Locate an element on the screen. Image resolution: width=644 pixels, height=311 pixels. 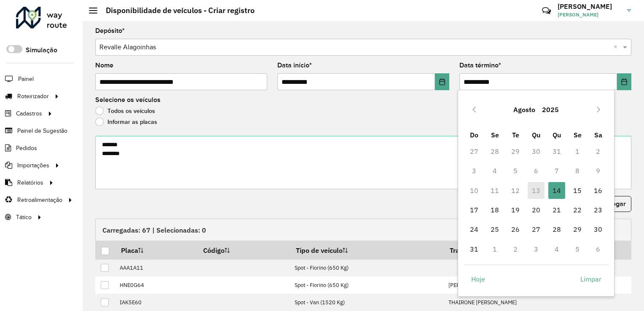
td: Spot - Van (1520 Kg) is located at coordinates (367, 302).